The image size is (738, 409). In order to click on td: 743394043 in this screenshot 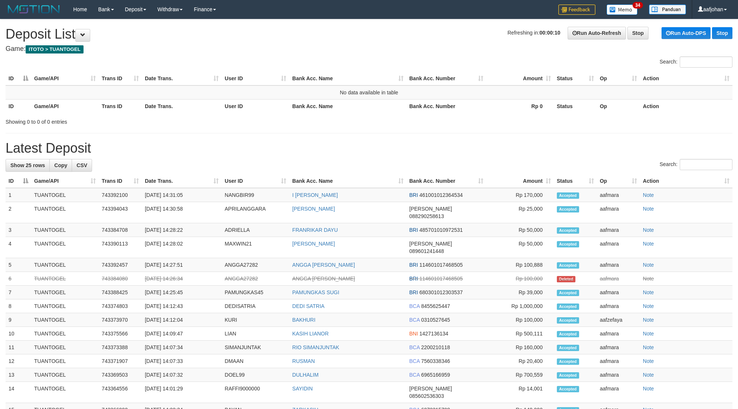, I will do `click(120, 212)`.